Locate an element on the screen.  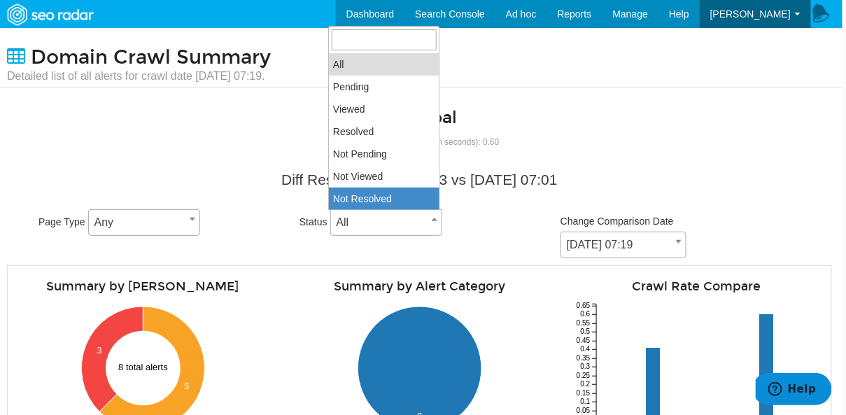
span: All is located at coordinates (386, 222).